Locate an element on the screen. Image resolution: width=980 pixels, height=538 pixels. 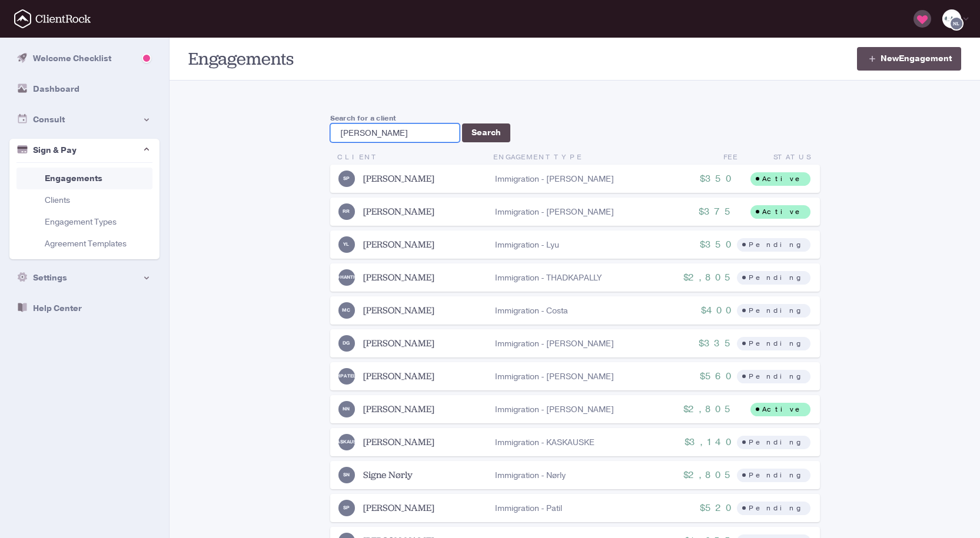
img: Roshan Rajan is located at coordinates (346, 211).